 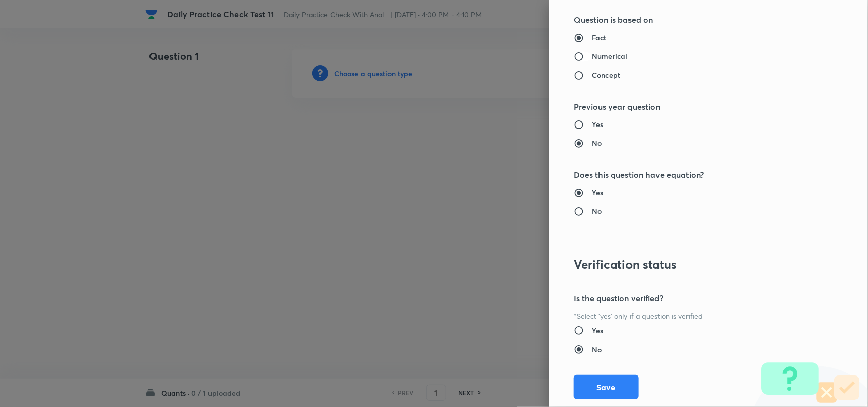 What do you see at coordinates (692, 107) in the screenshot?
I see `h5: Previous year question` at bounding box center [692, 107].